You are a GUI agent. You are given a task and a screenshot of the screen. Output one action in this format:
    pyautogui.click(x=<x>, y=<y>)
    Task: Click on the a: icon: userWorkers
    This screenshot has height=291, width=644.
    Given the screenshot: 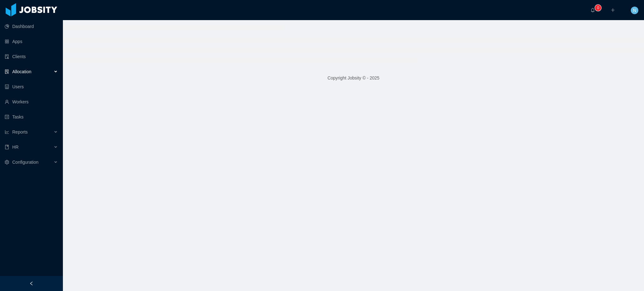 What is the action you would take?
    pyautogui.click(x=31, y=102)
    